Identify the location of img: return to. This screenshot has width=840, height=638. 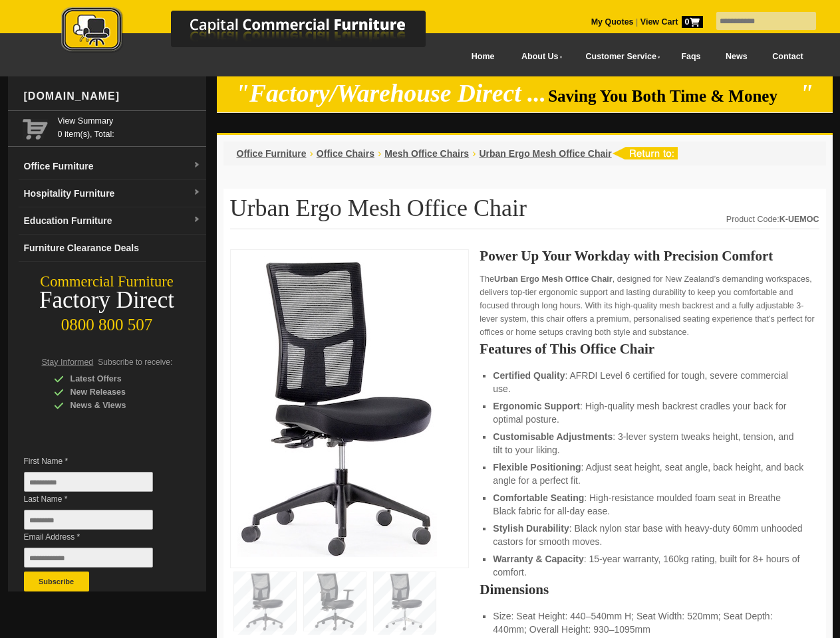
(645, 153).